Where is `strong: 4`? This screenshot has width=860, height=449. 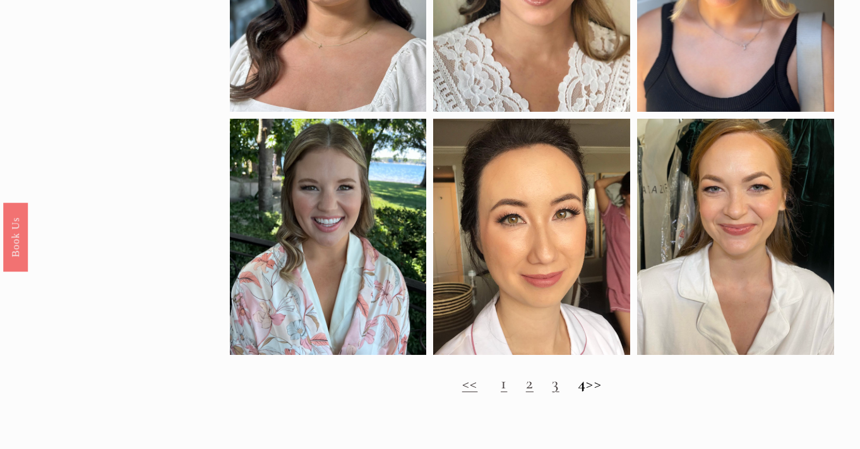 strong: 4 is located at coordinates (581, 383).